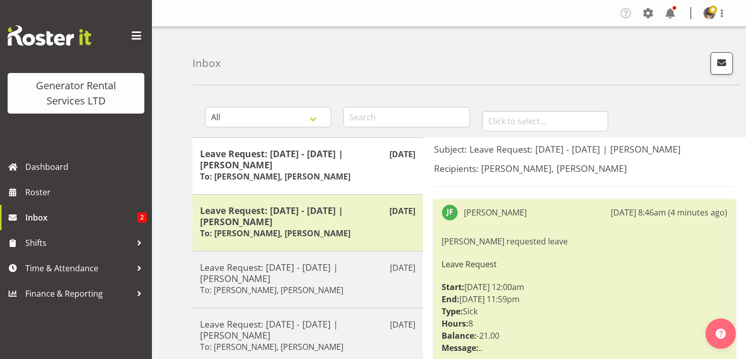 The image size is (746, 359). I want to click on strong: End:, so click(450, 299).